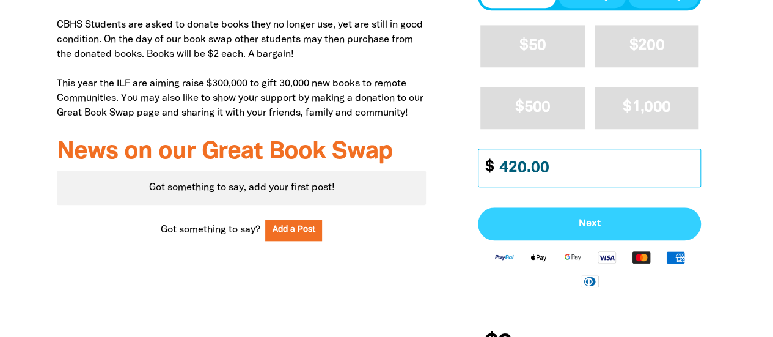 Image resolution: width=773 pixels, height=337 pixels. I want to click on span: $50, so click(532, 45).